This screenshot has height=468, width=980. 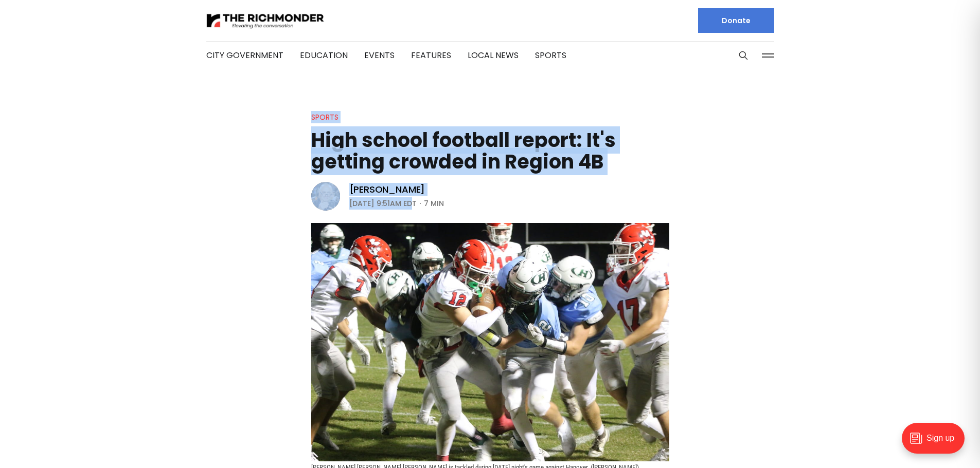 What do you see at coordinates (265, 20) in the screenshot?
I see `img: The Richmonder` at bounding box center [265, 20].